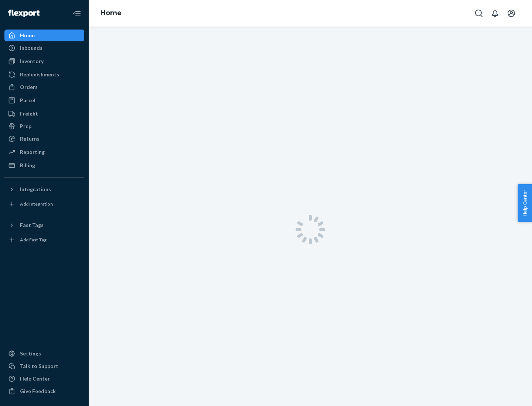 This screenshot has height=406, width=532. I want to click on div: Fast Tags, so click(32, 225).